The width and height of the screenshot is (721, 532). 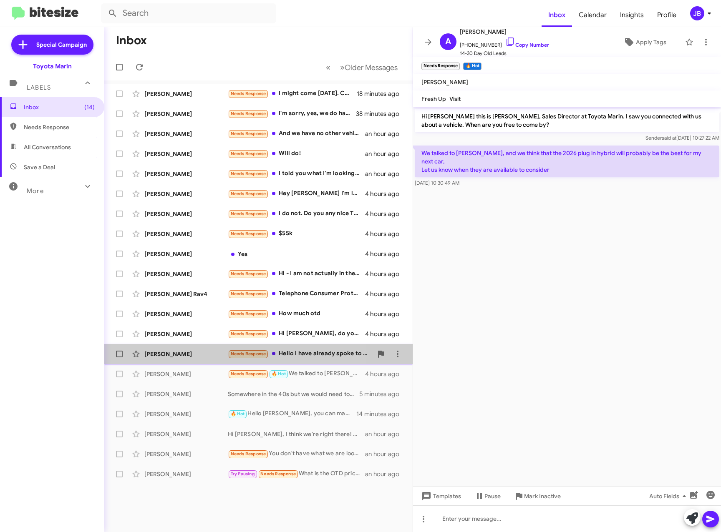 What do you see at coordinates (243, 474) in the screenshot?
I see `span: Try Pausing` at bounding box center [243, 474].